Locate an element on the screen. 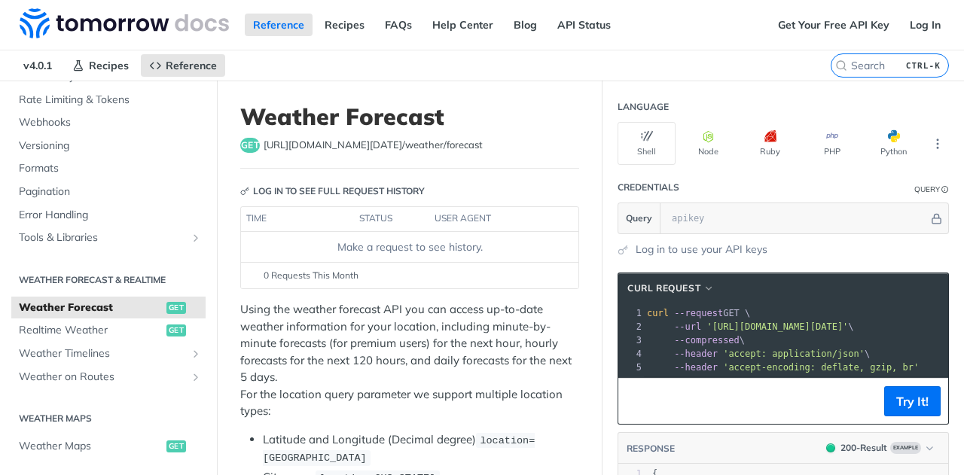 The image size is (964, 475). button: Query is located at coordinates (640, 218).